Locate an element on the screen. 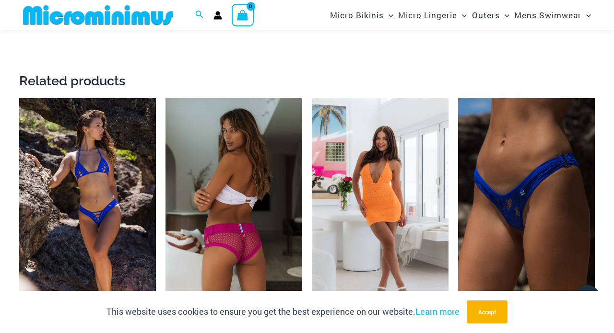 This screenshot has height=333, width=614. a: Search icon link is located at coordinates (200, 15).